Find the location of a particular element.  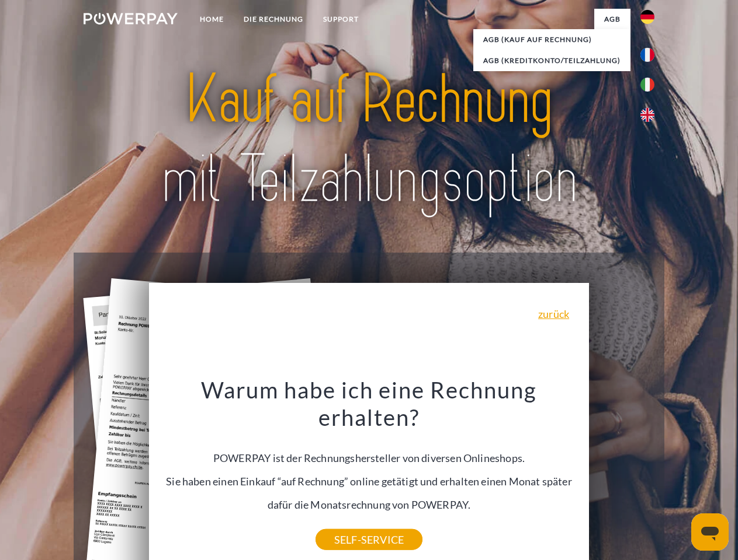

img: fr is located at coordinates (647, 55).